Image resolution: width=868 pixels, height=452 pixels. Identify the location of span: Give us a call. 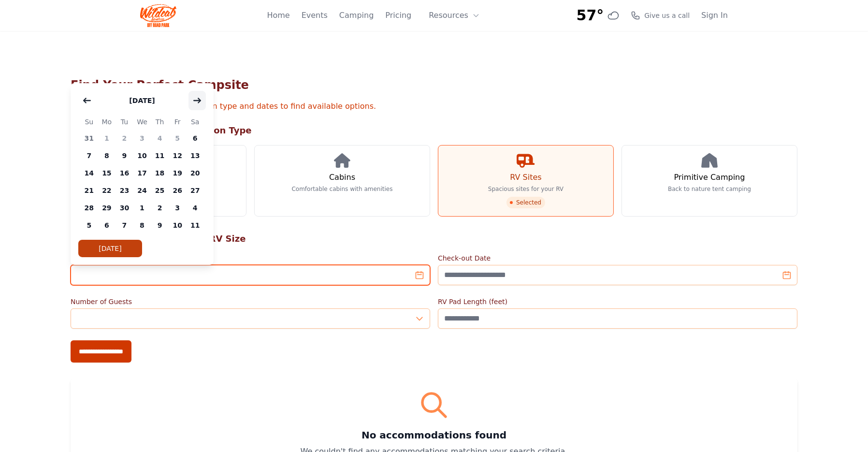
(667, 15).